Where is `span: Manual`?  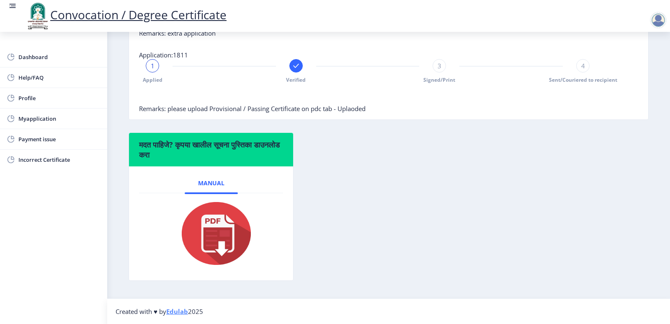
span: Manual is located at coordinates (211, 183).